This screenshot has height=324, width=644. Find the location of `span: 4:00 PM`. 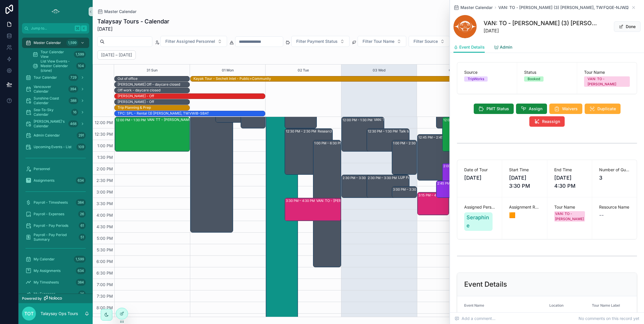

span: 4:00 PM is located at coordinates (105, 215).